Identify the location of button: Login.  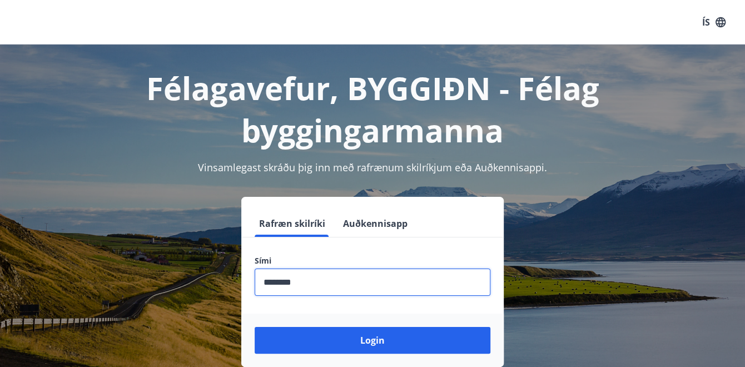
(372, 340).